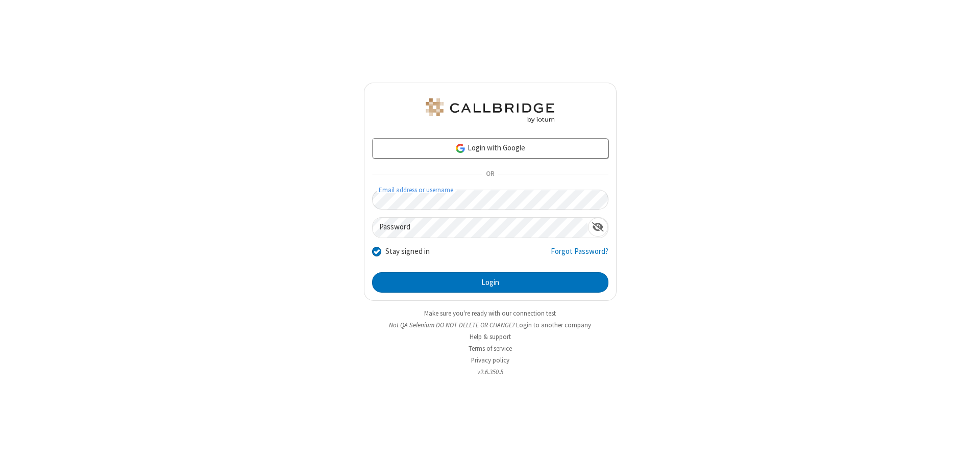 Image resolution: width=980 pixels, height=467 pixels. What do you see at coordinates (490, 348) in the screenshot?
I see `a: Terms of service` at bounding box center [490, 348].